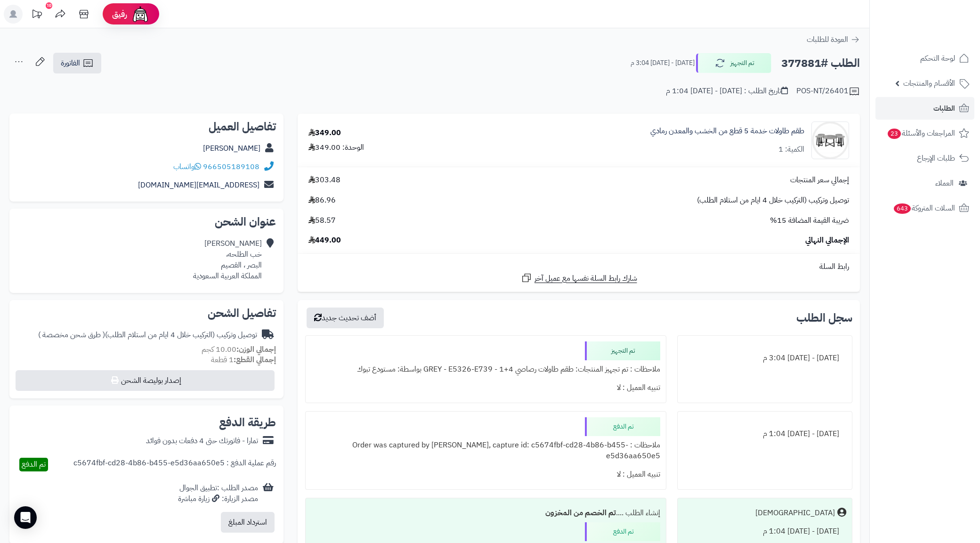 The width and height of the screenshot is (980, 543). I want to click on div: الوحدة: 349.00, so click(336, 147).